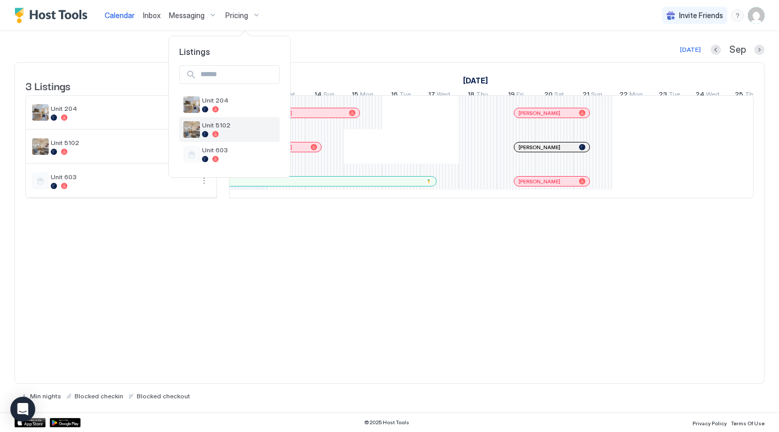 Image resolution: width=779 pixels, height=432 pixels. What do you see at coordinates (239, 125) in the screenshot?
I see `span: Unit 5102` at bounding box center [239, 125].